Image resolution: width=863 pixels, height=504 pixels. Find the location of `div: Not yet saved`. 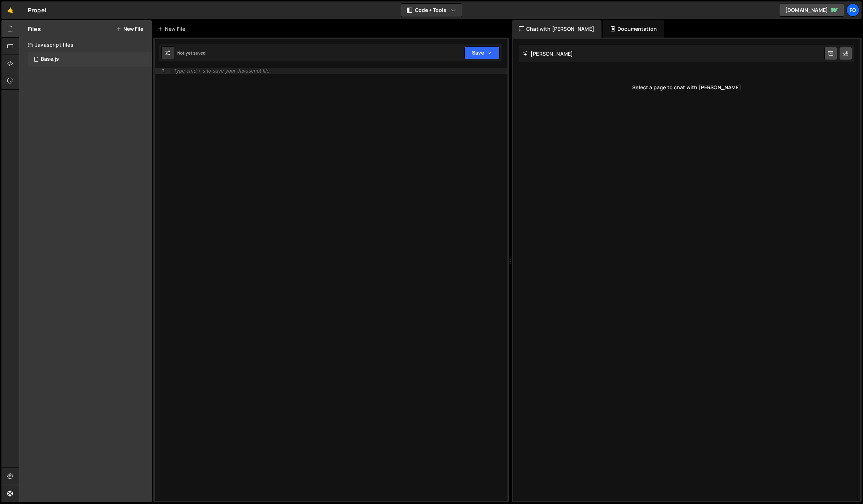

div: Not yet saved is located at coordinates (191, 52).